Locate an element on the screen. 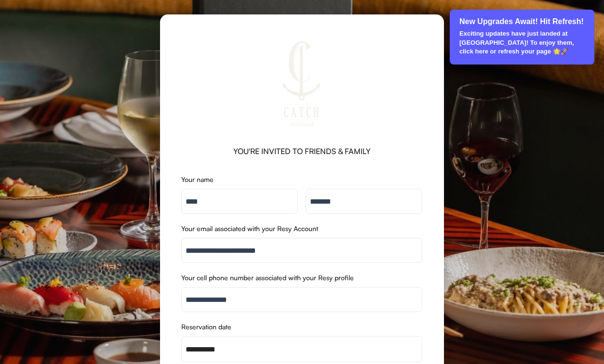  div: Reservation date is located at coordinates (302, 327).